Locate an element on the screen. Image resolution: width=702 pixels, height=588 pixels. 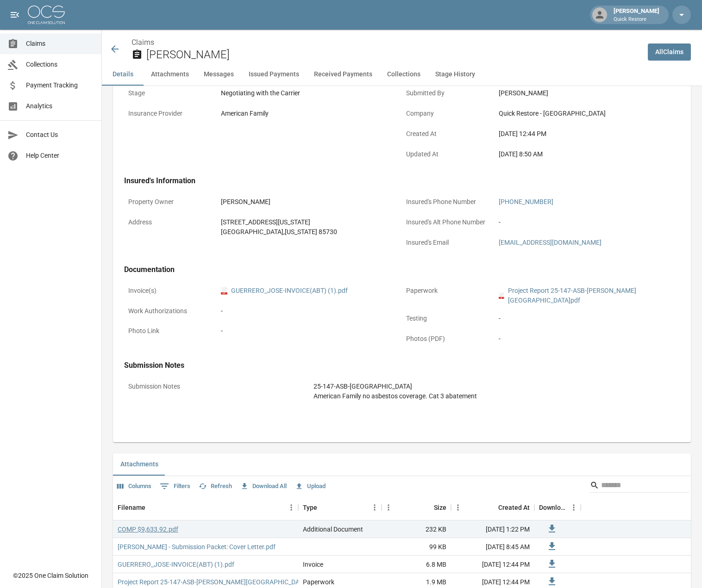
h4: Submission Notes is located at coordinates (401, 365).